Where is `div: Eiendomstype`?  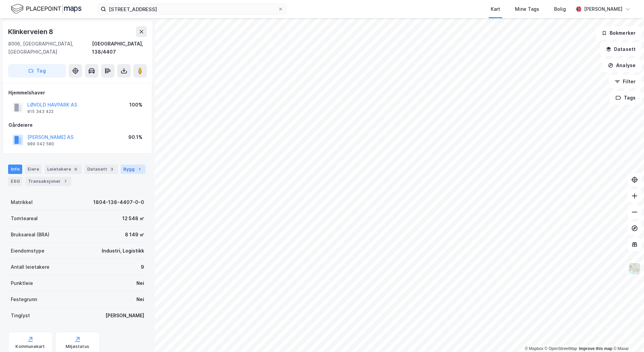 div: Eiendomstype is located at coordinates (27, 251).